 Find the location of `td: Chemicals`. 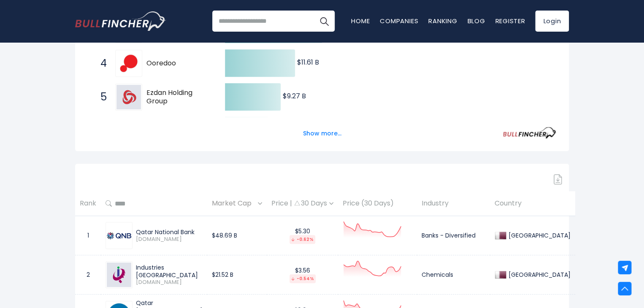

td: Chemicals is located at coordinates (453, 275).